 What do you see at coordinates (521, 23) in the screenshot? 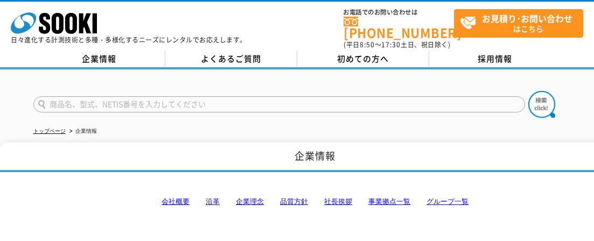
I see `span: はこちら` at bounding box center [521, 23].